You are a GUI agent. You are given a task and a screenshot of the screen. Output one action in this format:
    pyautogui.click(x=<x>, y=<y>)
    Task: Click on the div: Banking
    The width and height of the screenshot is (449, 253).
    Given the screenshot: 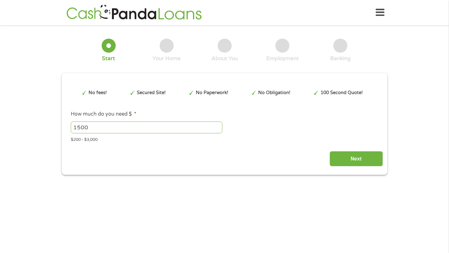 What is the action you would take?
    pyautogui.click(x=340, y=59)
    